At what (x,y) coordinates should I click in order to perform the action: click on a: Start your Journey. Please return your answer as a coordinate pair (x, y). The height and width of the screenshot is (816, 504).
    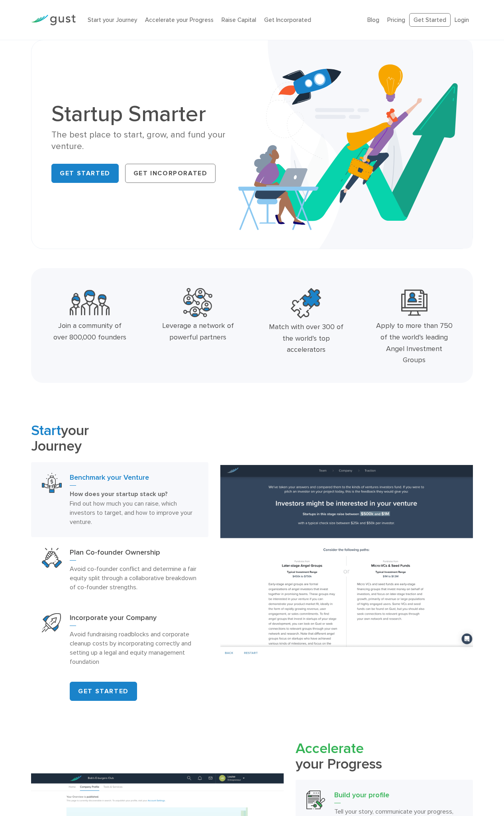
    Looking at the image, I should click on (112, 20).